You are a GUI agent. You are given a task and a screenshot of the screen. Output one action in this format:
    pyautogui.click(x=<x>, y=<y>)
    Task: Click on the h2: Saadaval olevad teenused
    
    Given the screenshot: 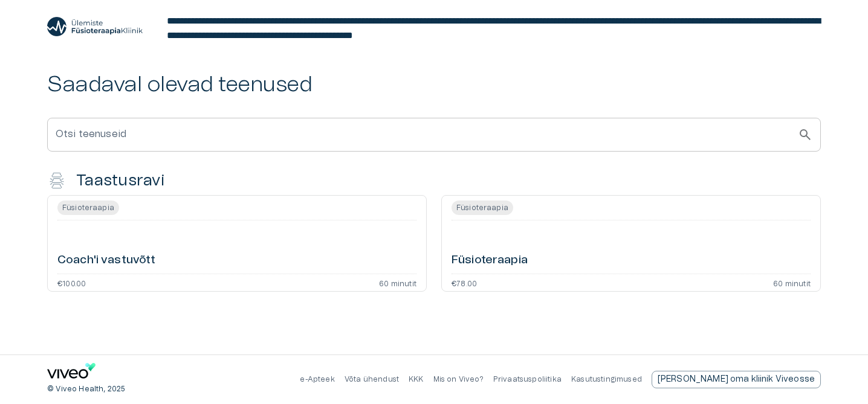 What is the action you would take?
    pyautogui.click(x=434, y=85)
    